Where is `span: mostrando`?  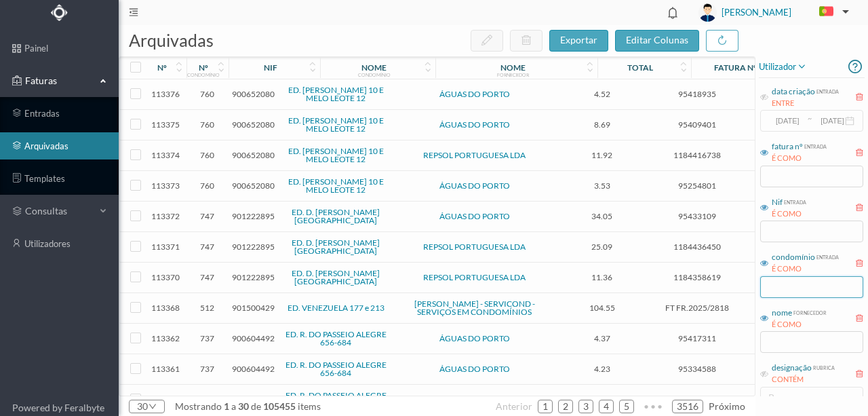 span: mostrando is located at coordinates (198, 406).